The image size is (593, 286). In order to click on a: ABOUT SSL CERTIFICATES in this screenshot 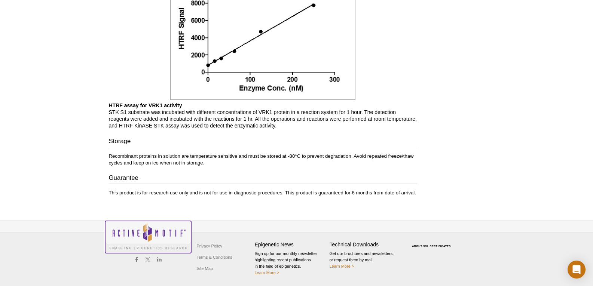, I will do `click(432, 246)`.